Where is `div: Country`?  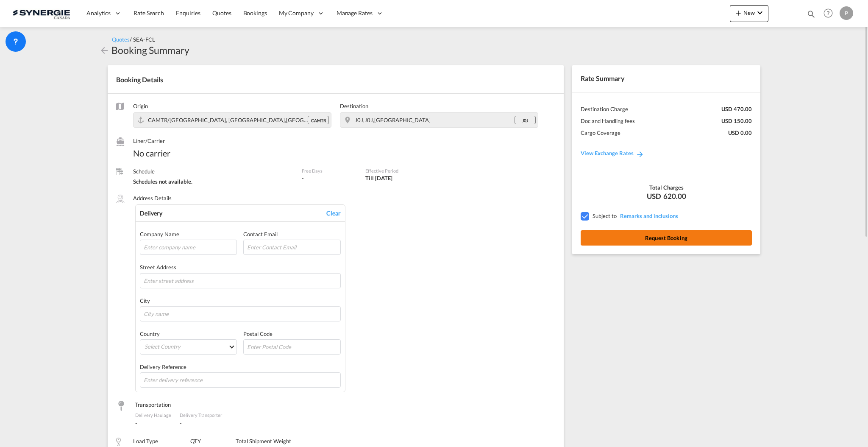 div: Country is located at coordinates (188, 334).